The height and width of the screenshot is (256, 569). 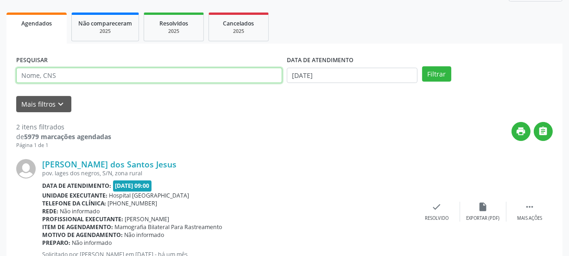 What do you see at coordinates (68, 136) in the screenshot?
I see `strong: 5979 marcações agendadas` at bounding box center [68, 136].